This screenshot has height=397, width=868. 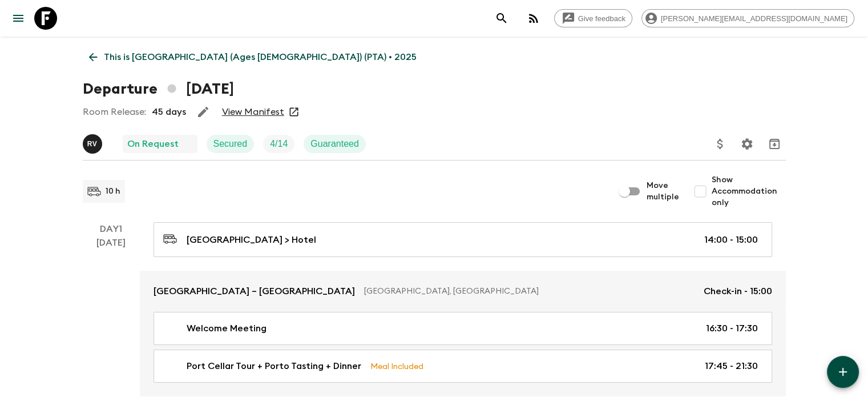 I want to click on p: On Request, so click(x=153, y=144).